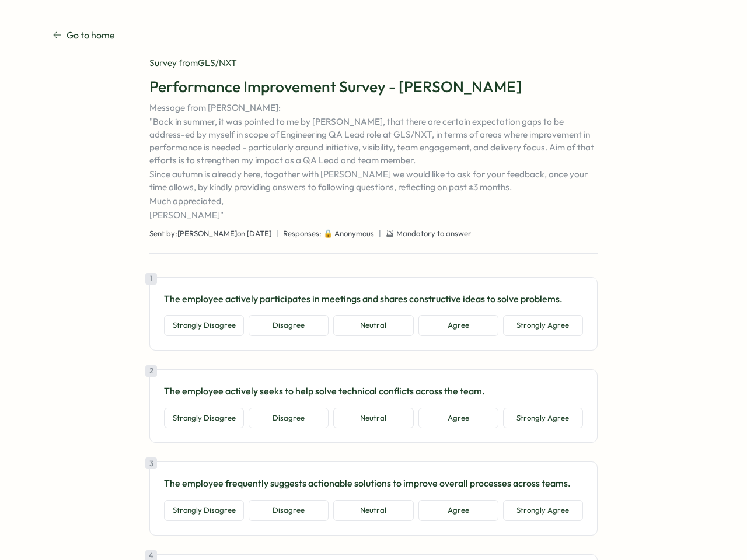  What do you see at coordinates (151, 463) in the screenshot?
I see `div: 3` at bounding box center [151, 463].